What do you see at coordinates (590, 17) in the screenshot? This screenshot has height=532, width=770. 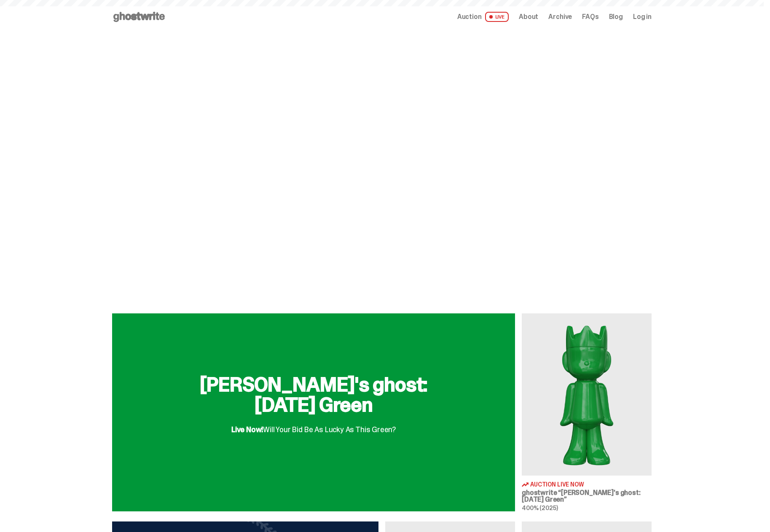 I see `a: FAQs` at bounding box center [590, 17].